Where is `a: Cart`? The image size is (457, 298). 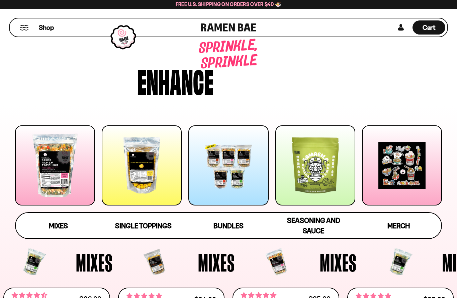
a: Cart is located at coordinates (429, 27).